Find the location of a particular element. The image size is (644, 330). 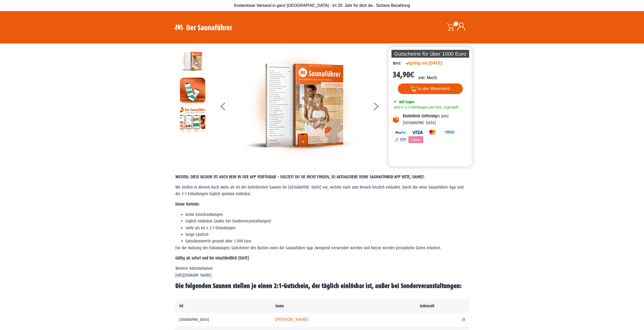

li: täglich einlösbar (außer bei Sonderveranstaltungen) is located at coordinates (327, 221).